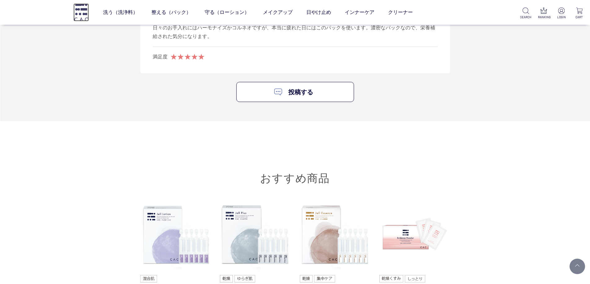  I want to click on a: 整える（パック）, so click(171, 12).